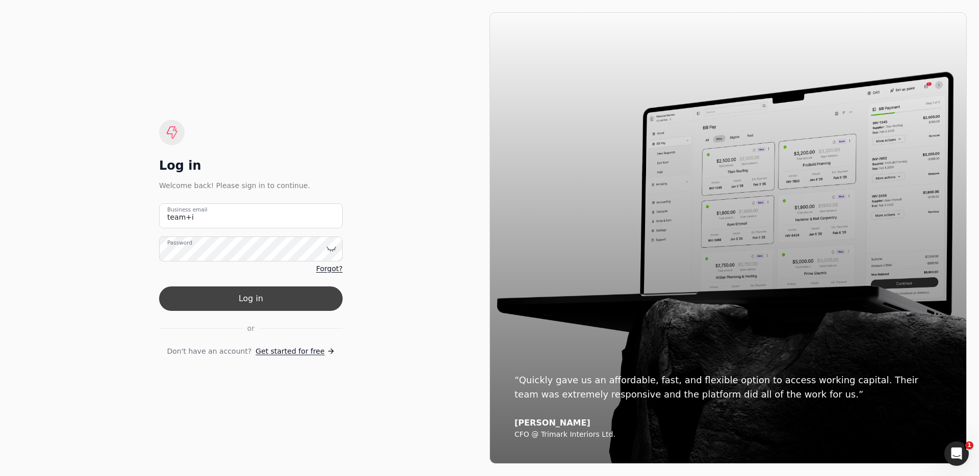  What do you see at coordinates (251, 299) in the screenshot?
I see `button: Log in` at bounding box center [251, 299].